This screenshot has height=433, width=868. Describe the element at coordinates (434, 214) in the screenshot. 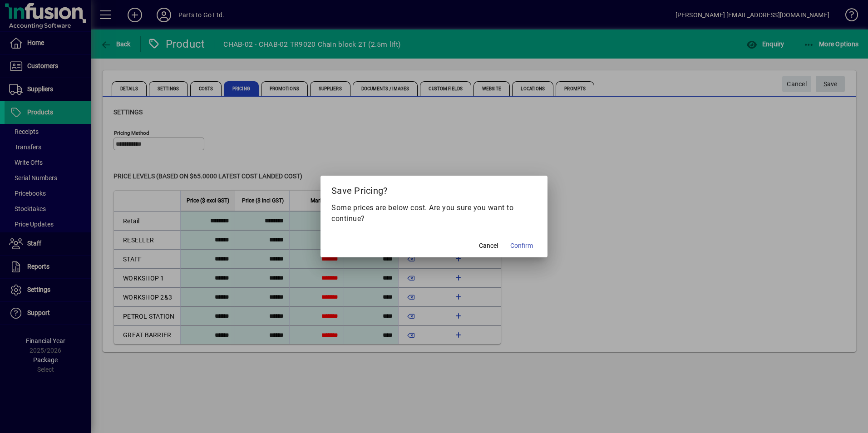

I see `p: Some prices are below cost. Are you sure you want to continue?` at that location.